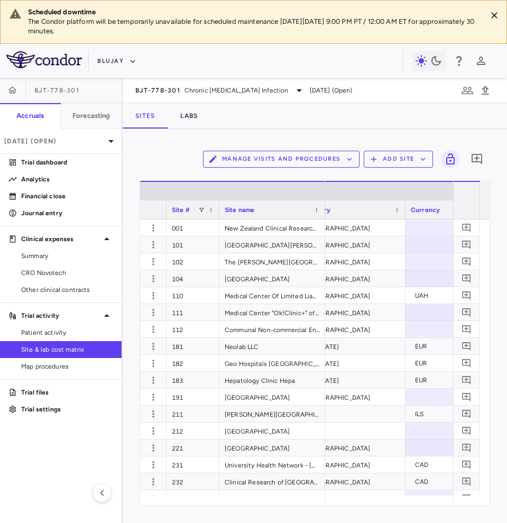 The height and width of the screenshot is (523, 507). What do you see at coordinates (145, 116) in the screenshot?
I see `button: Sites` at bounding box center [145, 116].